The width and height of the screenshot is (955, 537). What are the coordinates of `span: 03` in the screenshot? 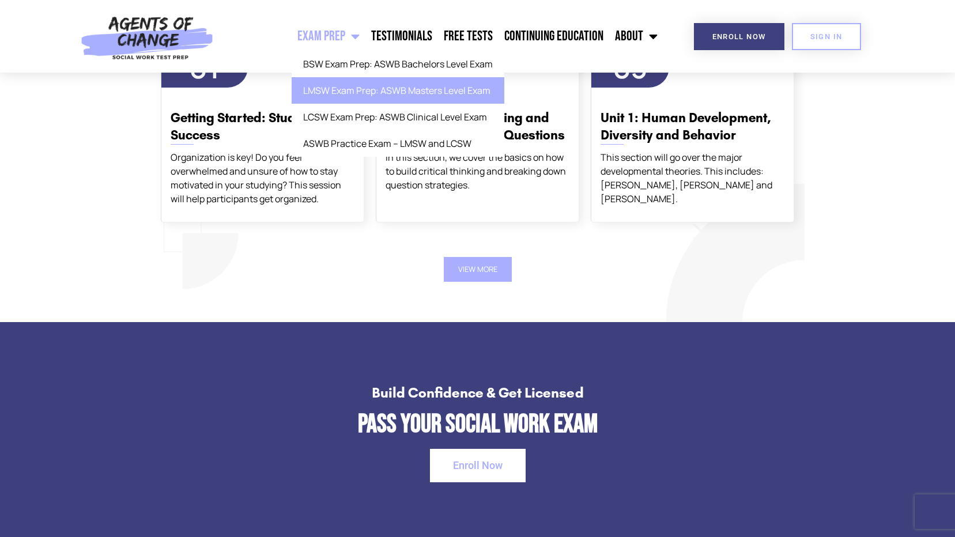 It's located at (630, 67).